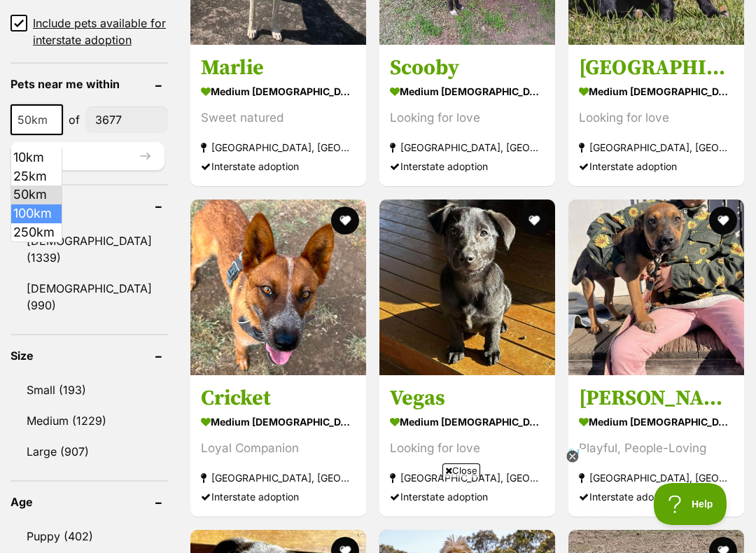 This screenshot has height=553, width=756. I want to click on li: 25km, so click(36, 176).